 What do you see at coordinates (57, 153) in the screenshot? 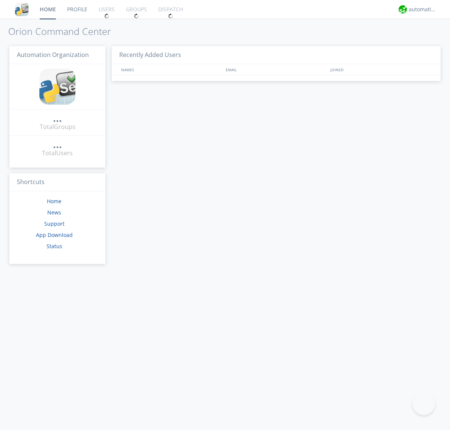
I see `div: Total Users` at bounding box center [57, 153].